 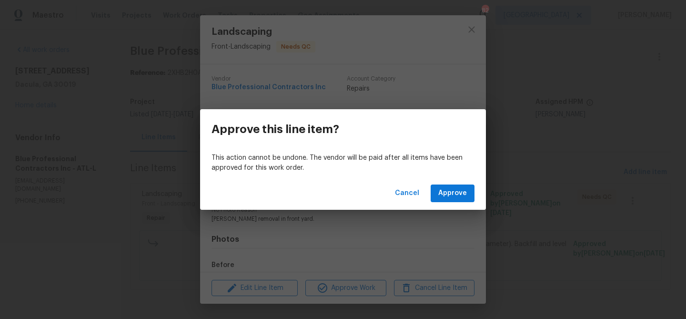 What do you see at coordinates (407, 193) in the screenshot?
I see `span: Cancel` at bounding box center [407, 193].